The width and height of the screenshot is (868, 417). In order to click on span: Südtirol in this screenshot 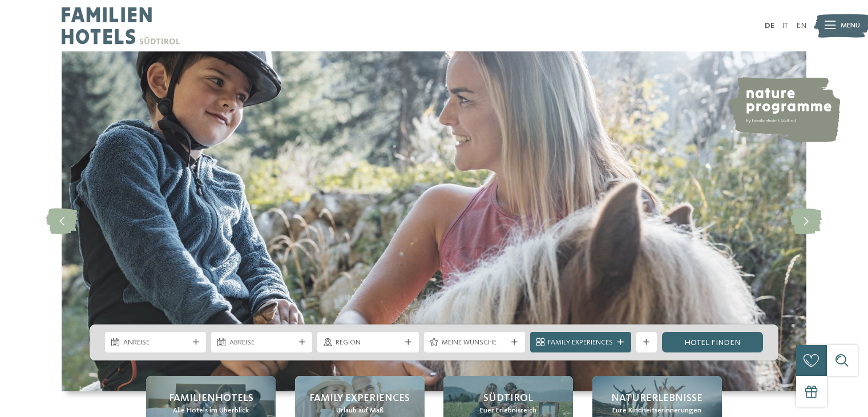, I will do `click(508, 398)`.